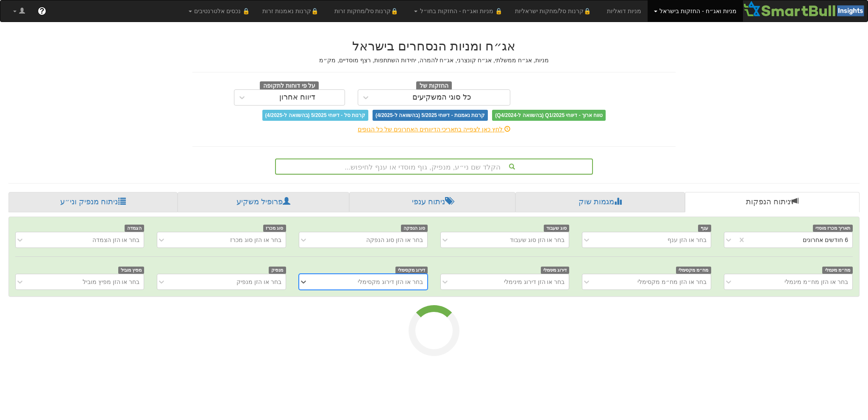  What do you see at coordinates (672, 282) in the screenshot?
I see `div: בחר או הזן מח״מ מקסימלי` at bounding box center [672, 282].